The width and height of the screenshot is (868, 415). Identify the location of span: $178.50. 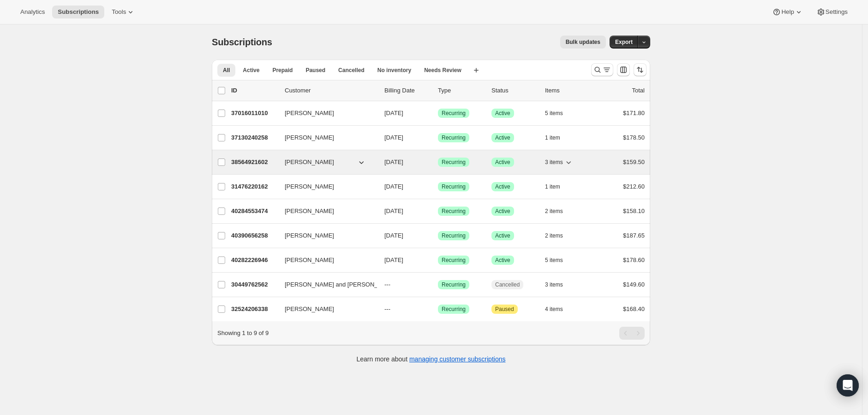
(633, 137).